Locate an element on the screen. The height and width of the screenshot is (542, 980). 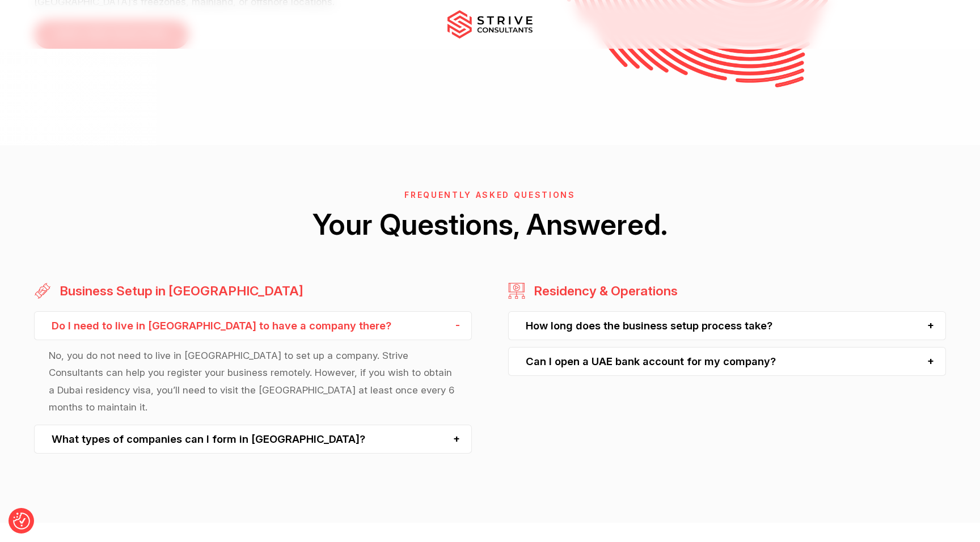
h3: Residency & Operations is located at coordinates (603, 291).